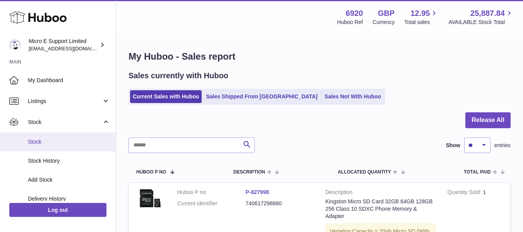 The image size is (523, 232). Describe the element at coordinates (257, 192) in the screenshot. I see `a: P-827998` at that location.